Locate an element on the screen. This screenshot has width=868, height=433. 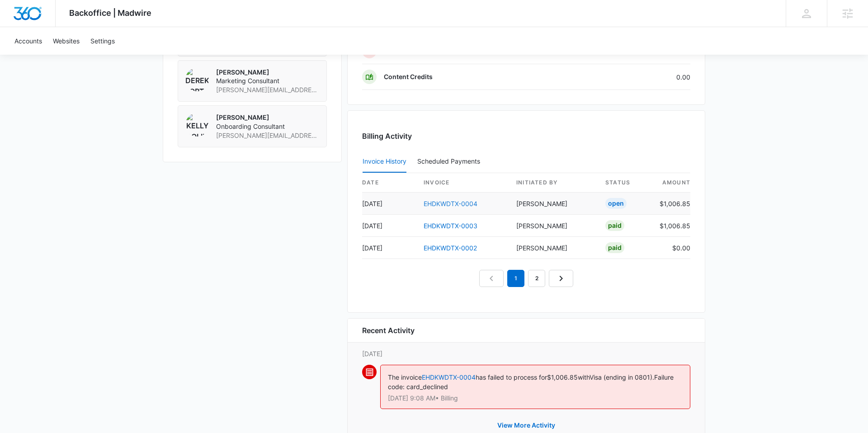
button: Invoice History is located at coordinates (384, 161).